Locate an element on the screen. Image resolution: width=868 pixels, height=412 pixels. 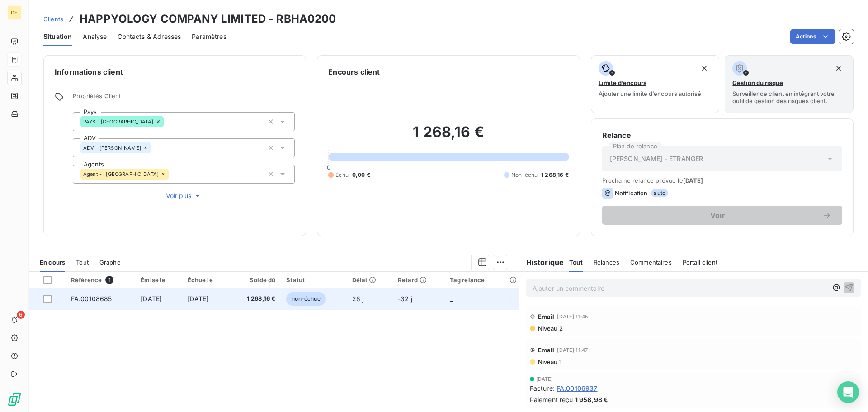
span: 0,00 € is located at coordinates (361, 175).